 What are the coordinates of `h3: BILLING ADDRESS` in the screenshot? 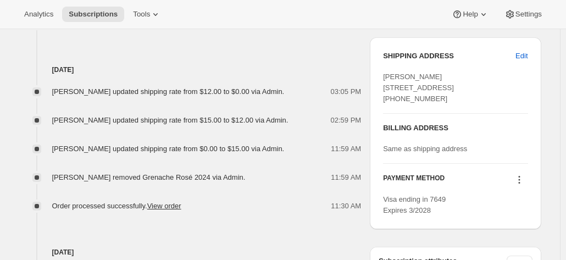 It's located at (455, 128).